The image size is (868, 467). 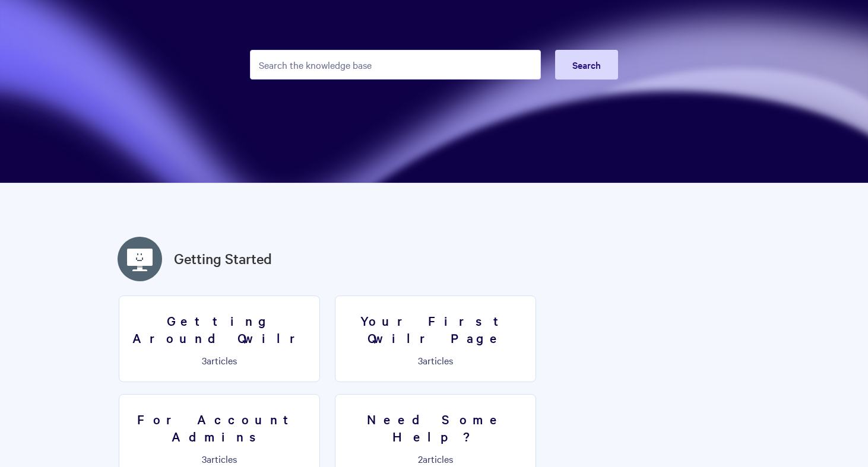 I want to click on h3: For Account Admins, so click(x=219, y=428).